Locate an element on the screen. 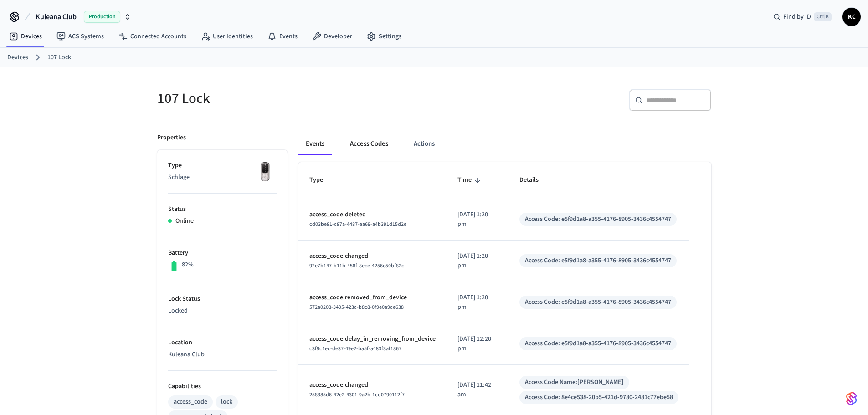  button: Events is located at coordinates (315, 144).